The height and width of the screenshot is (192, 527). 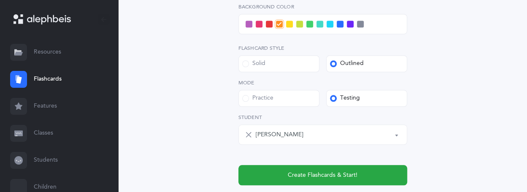 What do you see at coordinates (258, 98) in the screenshot?
I see `div: Practice` at bounding box center [258, 98].